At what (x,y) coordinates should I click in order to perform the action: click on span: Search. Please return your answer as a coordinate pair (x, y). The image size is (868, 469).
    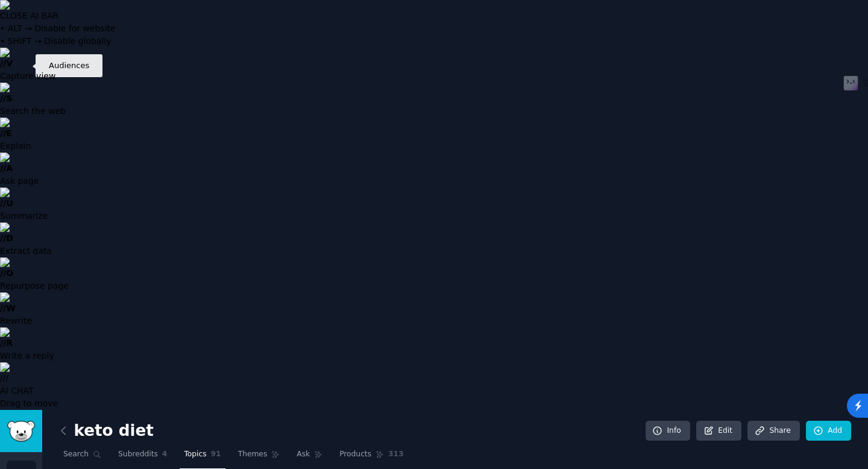
    Looking at the image, I should click on (76, 455).